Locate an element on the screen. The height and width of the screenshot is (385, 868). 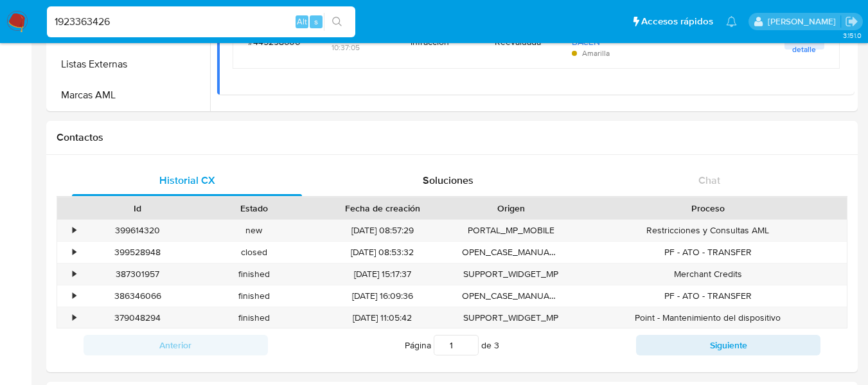
button: Siguiente is located at coordinates (728, 345).